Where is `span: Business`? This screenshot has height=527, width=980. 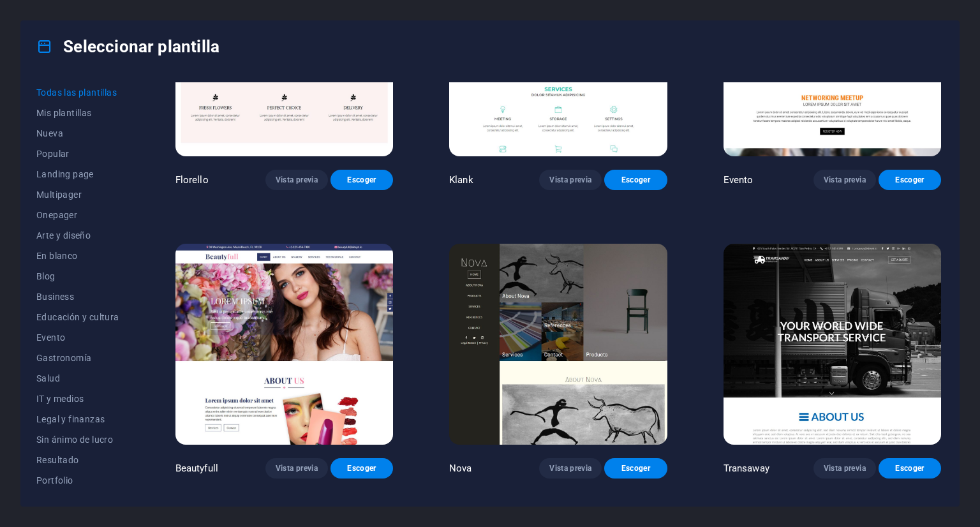
span: Business is located at coordinates (78, 297).